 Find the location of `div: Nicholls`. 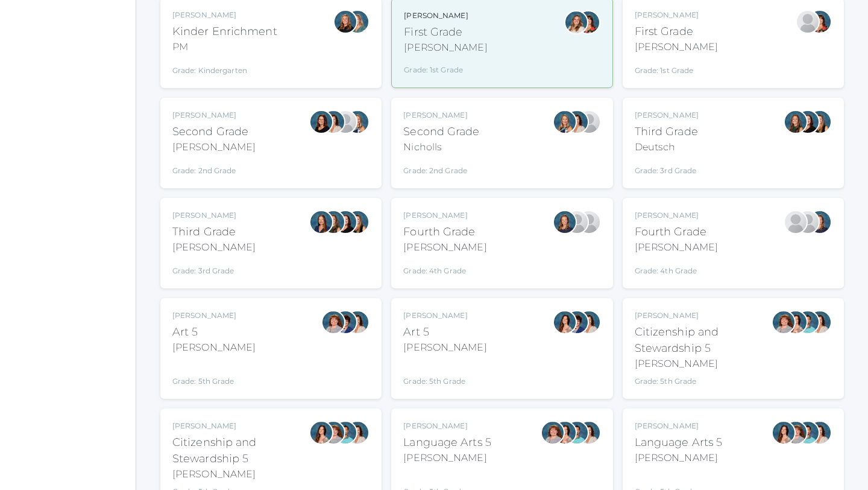

div: Nicholls is located at coordinates (441, 147).